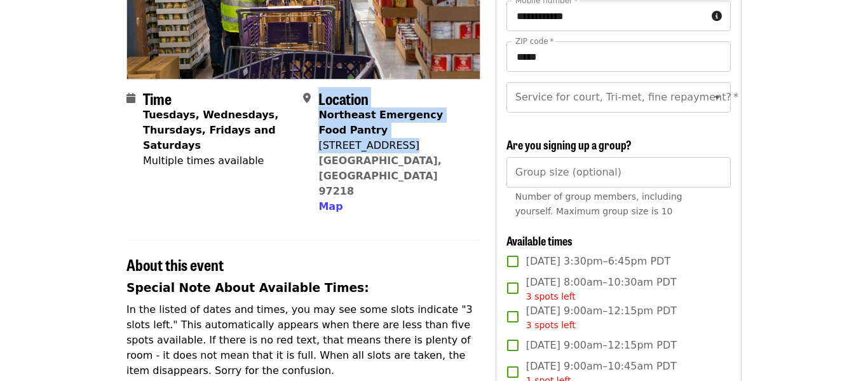 Image resolution: width=868 pixels, height=381 pixels. What do you see at coordinates (331, 206) in the screenshot?
I see `button: Map` at bounding box center [331, 206].